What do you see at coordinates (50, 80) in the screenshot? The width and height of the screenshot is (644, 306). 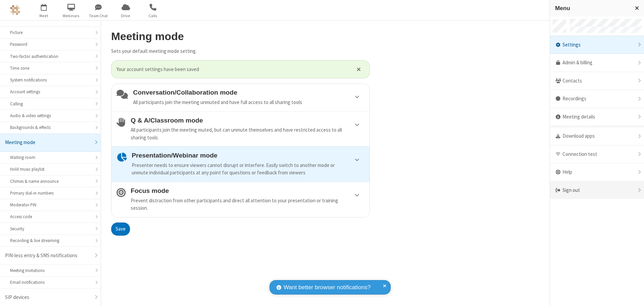 I see `div: System notifications` at bounding box center [50, 80].